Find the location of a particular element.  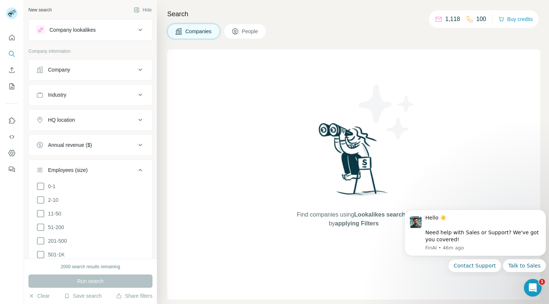

img: Surfe Illustration - Stars is located at coordinates (387, 112).